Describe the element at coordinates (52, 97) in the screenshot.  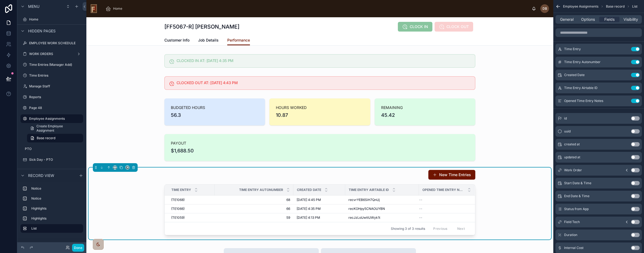
I see `a: Reports` at that location.